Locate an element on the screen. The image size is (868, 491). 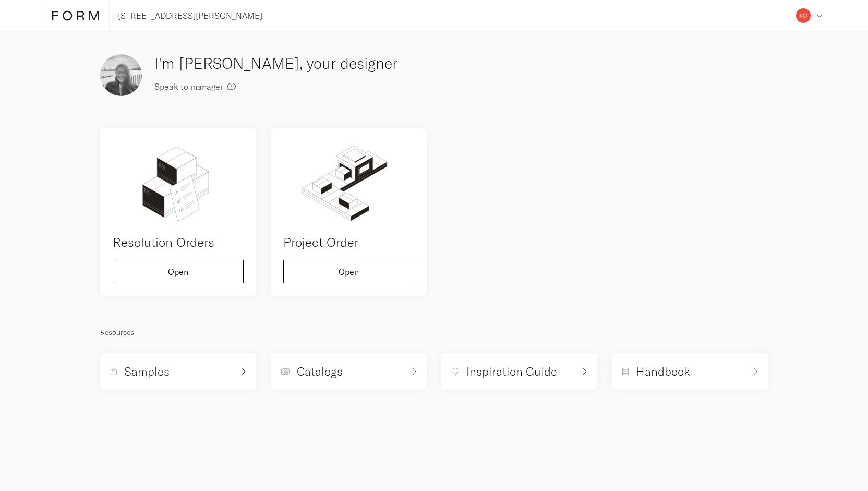
img: remedial-order.svg is located at coordinates (178, 182).